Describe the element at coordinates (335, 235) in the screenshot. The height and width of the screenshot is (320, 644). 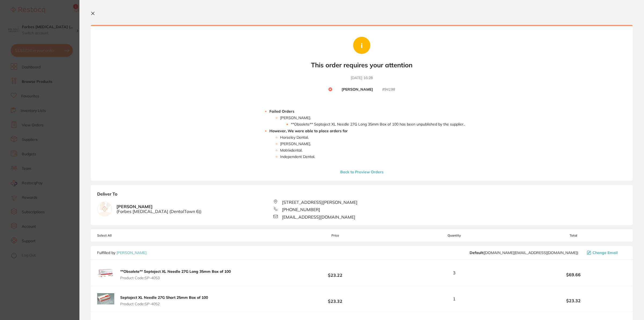
I see `span: Price` at that location.